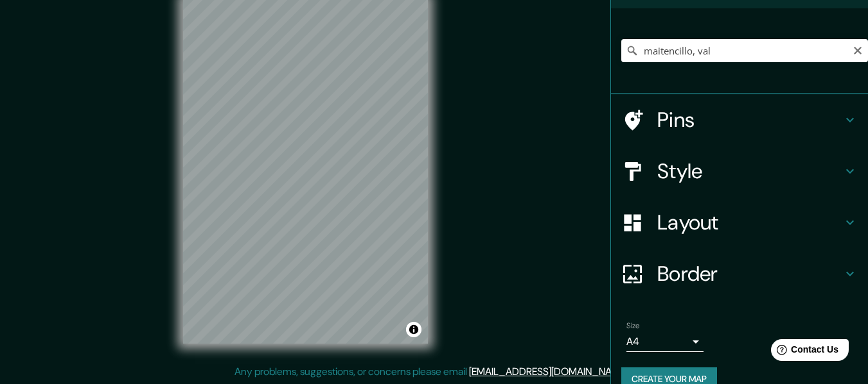 This screenshot has width=868, height=384. I want to click on h4: Pins, so click(750, 120).